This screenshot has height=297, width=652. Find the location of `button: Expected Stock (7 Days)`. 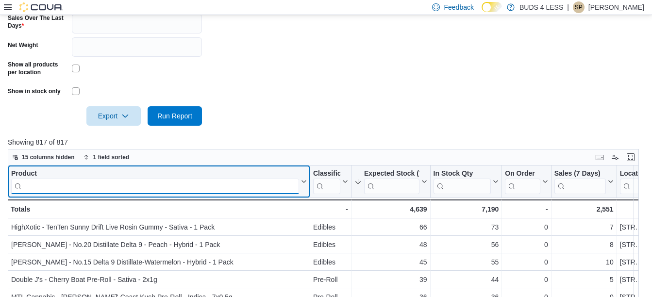

button: Expected Stock (7 Days) is located at coordinates (391, 181).